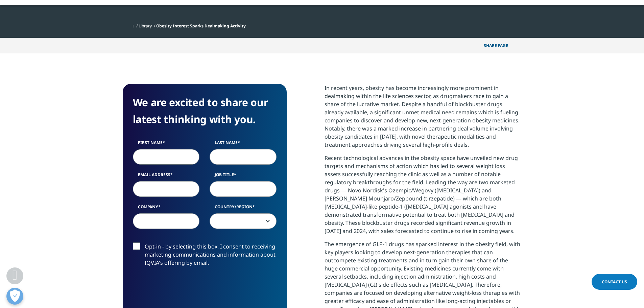 This screenshot has width=644, height=308. Describe the element at coordinates (166, 144) in the screenshot. I see `label: First Name` at that location.